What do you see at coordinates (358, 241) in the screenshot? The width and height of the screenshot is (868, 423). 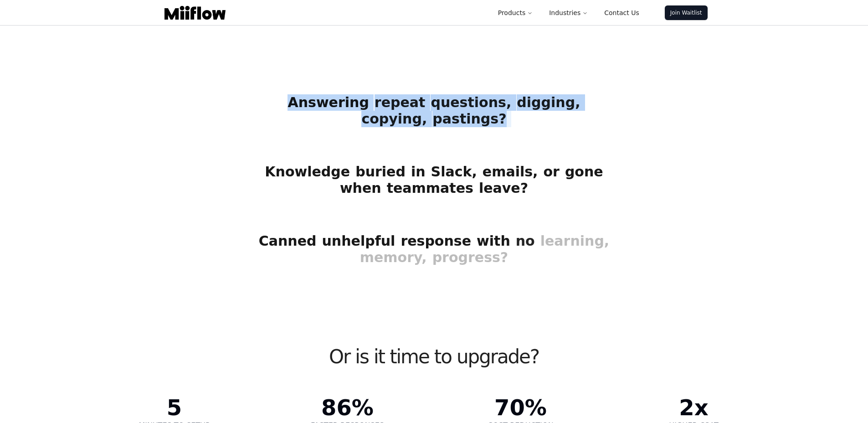 I see `span: unhelpful` at bounding box center [358, 241].